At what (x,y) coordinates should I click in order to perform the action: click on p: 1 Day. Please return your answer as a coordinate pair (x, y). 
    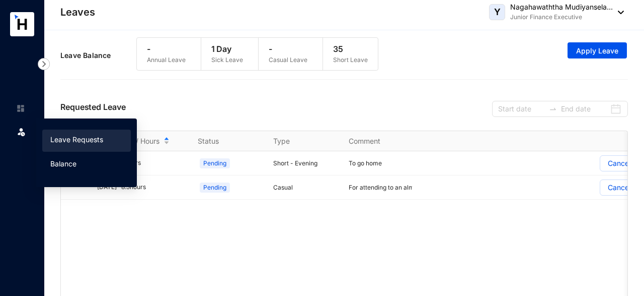
    Looking at the image, I should click on (227, 49).